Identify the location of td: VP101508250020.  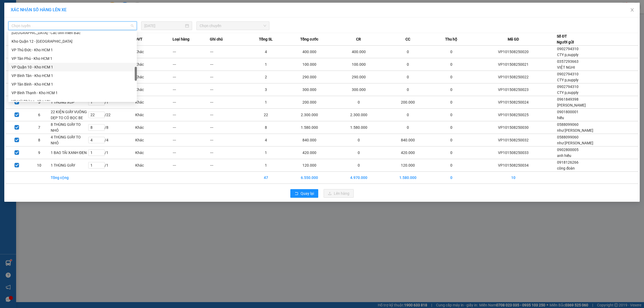
(514, 52).